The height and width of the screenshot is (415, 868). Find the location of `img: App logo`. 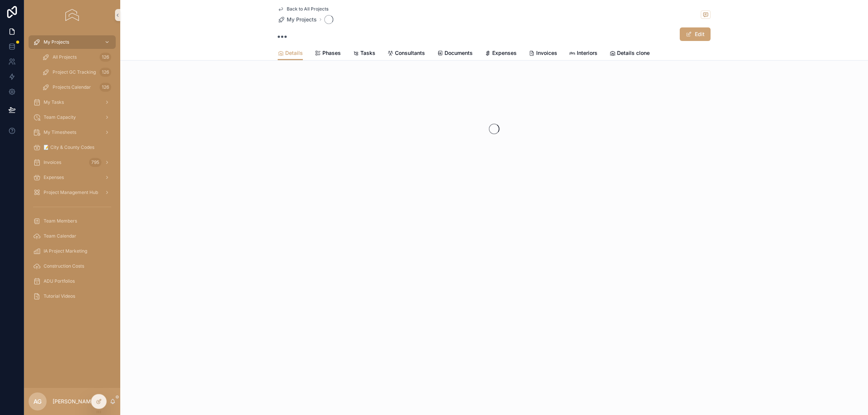

img: App logo is located at coordinates (72, 15).